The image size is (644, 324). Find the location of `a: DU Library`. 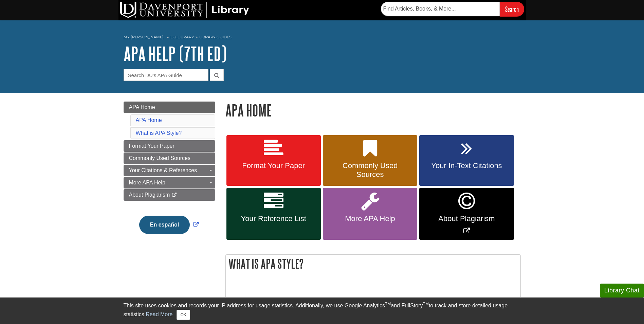

a: DU Library is located at coordinates (182, 37).